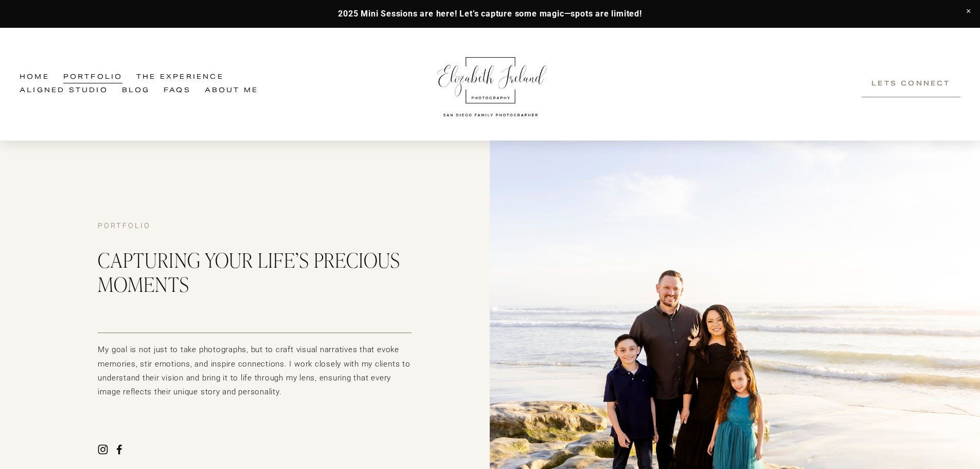 The height and width of the screenshot is (469, 980). Describe the element at coordinates (103, 450) in the screenshot. I see `a: Instagram` at that location.